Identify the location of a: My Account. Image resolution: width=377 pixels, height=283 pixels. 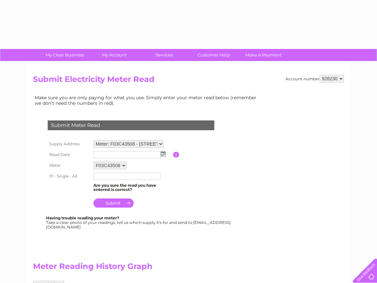
(114, 55).